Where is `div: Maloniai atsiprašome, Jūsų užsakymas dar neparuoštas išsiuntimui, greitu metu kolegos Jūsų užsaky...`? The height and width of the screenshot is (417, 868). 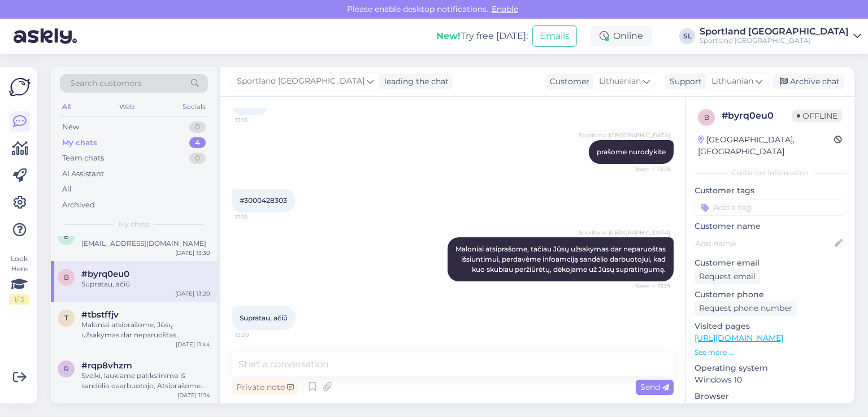 div: Maloniai atsiprašome, Jūsų užsakymas dar neparuoštas išsiuntimui, greitu metu kolegos Jūsų užsaky... is located at coordinates (146, 330).